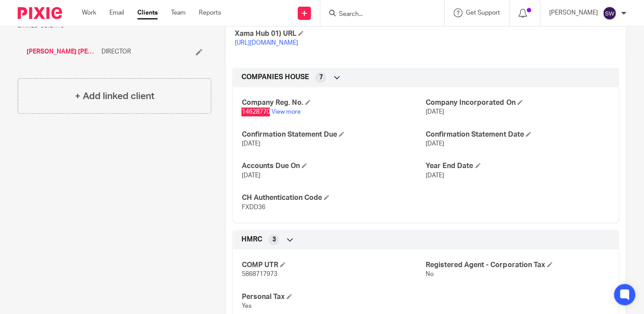 The height and width of the screenshot is (314, 644). Describe the element at coordinates (378, 15) in the screenshot. I see `input: Search` at that location.